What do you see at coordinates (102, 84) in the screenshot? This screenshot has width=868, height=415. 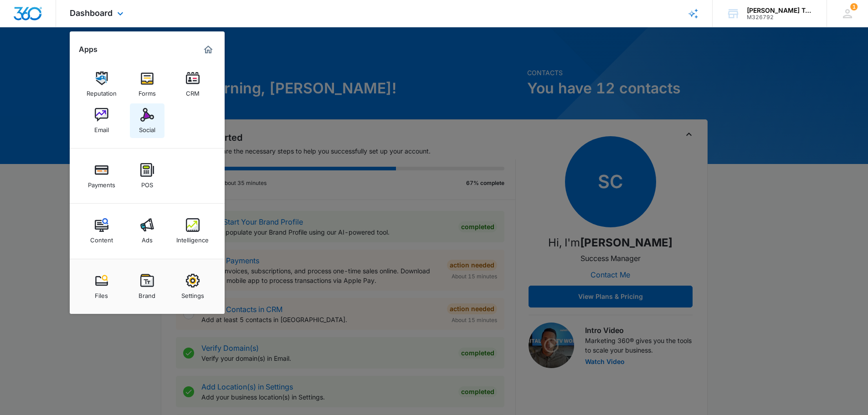 I see `a: Reputation` at bounding box center [102, 84].